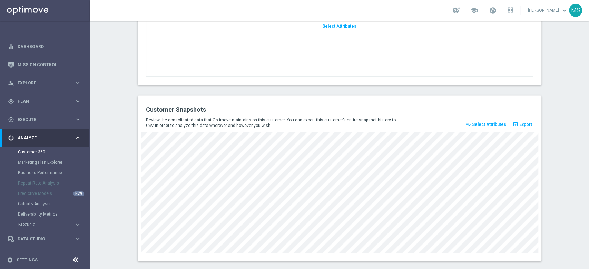 Image resolution: width=589 pixels, height=269 pixels. Describe the element at coordinates (11, 138) in the screenshot. I see `i: track_changes` at that location.